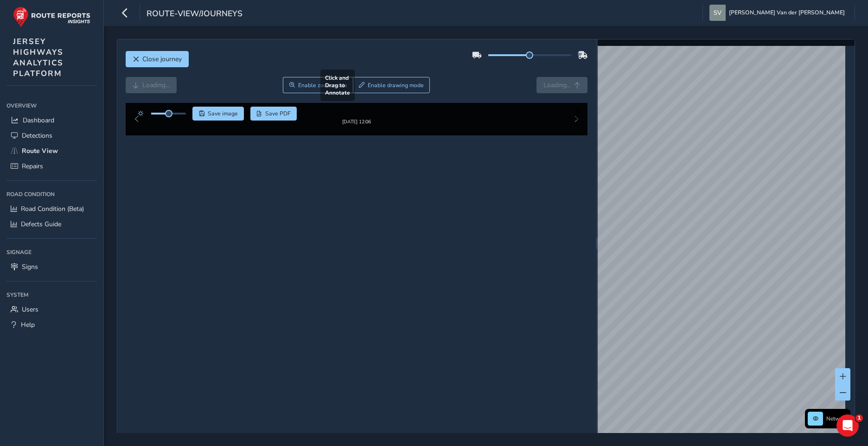 The width and height of the screenshot is (868, 446). Describe the element at coordinates (274, 114) in the screenshot. I see `button: PDF` at that location.